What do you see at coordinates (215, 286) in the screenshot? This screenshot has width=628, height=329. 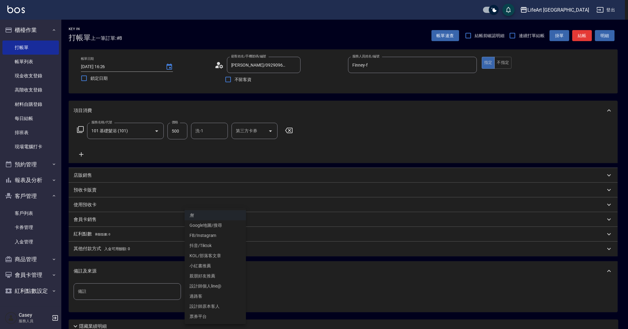 I see `li: 設計師個人line@` at bounding box center [215, 286].